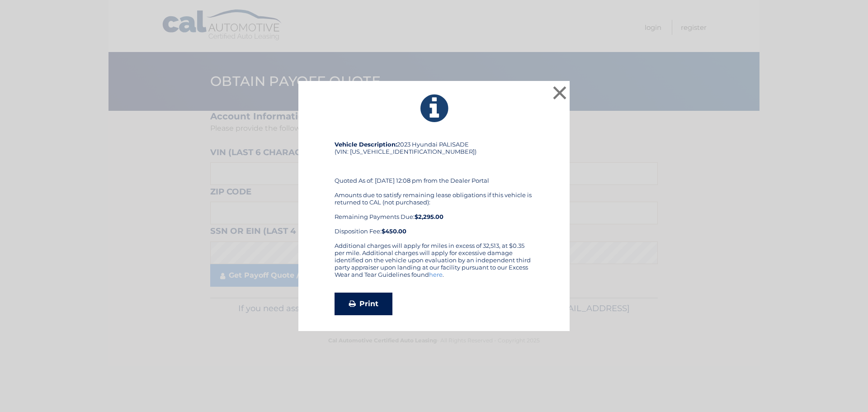  Describe the element at coordinates (366, 144) in the screenshot. I see `strong: Vehicle Description:` at that location.